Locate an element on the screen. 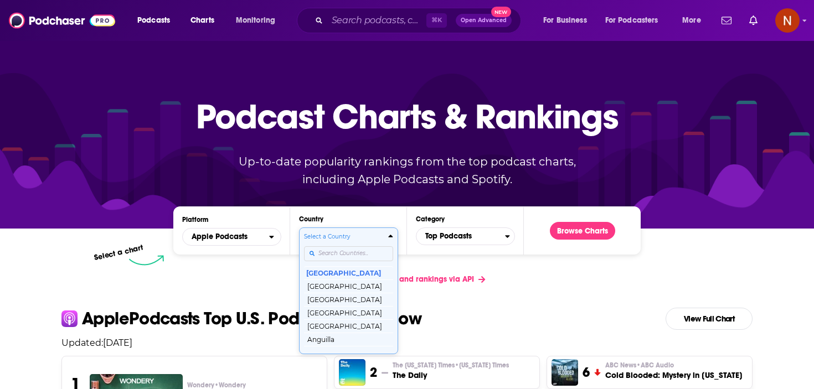  a: Charts is located at coordinates (202, 20).